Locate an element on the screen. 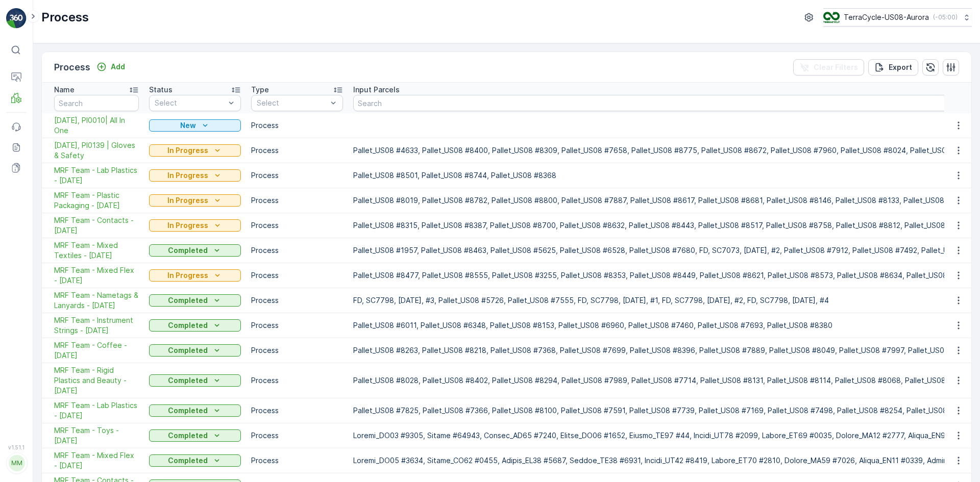  p: Status is located at coordinates (161, 89).